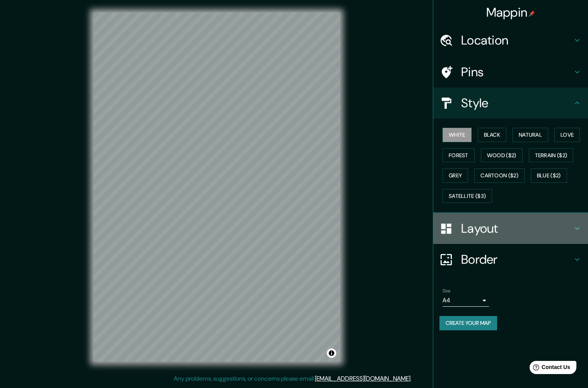 The width and height of the screenshot is (588, 388). What do you see at coordinates (292, 379) in the screenshot?
I see `p: Any problems, suggestions, or concerns please email .` at bounding box center [292, 379].